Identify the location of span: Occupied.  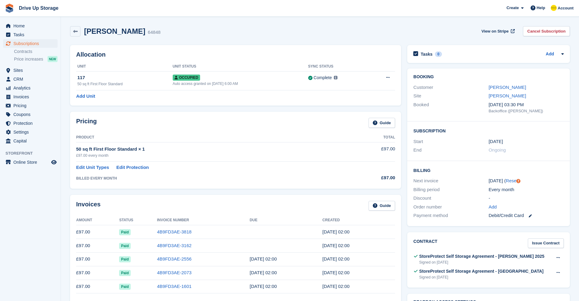
(186, 78).